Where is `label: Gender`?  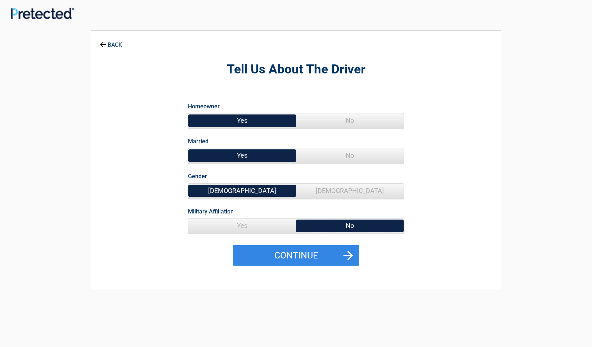 label: Gender is located at coordinates (197, 176).